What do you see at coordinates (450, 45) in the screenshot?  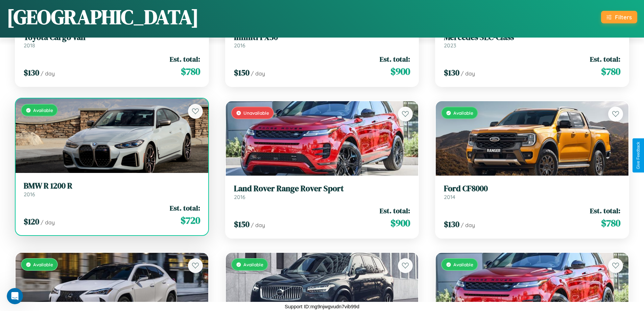 I see `span: 2023` at bounding box center [450, 45].